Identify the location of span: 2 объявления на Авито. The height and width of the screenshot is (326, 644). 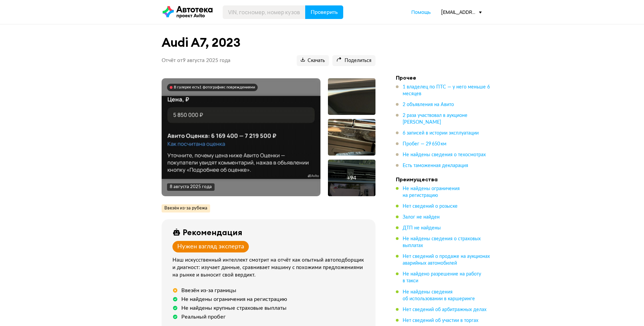
(428, 105).